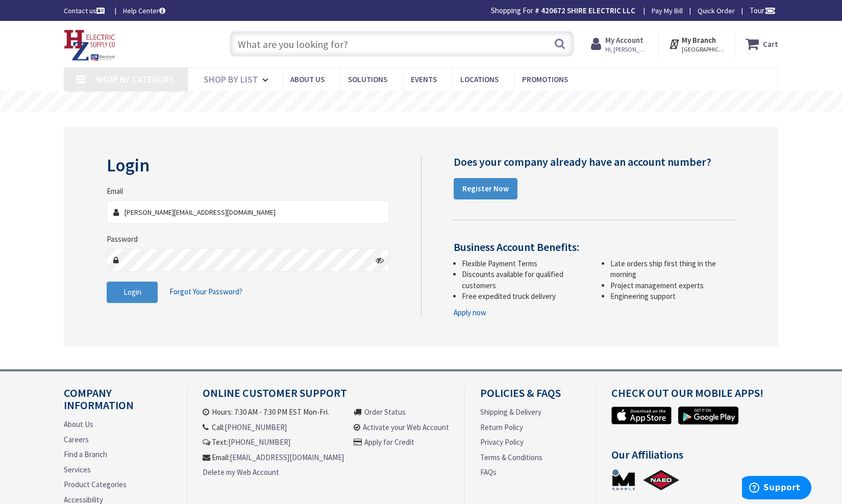 The height and width of the screenshot is (504, 842). Describe the element at coordinates (595, 161) in the screenshot. I see `h4: Does your company already have an account number?` at that location.